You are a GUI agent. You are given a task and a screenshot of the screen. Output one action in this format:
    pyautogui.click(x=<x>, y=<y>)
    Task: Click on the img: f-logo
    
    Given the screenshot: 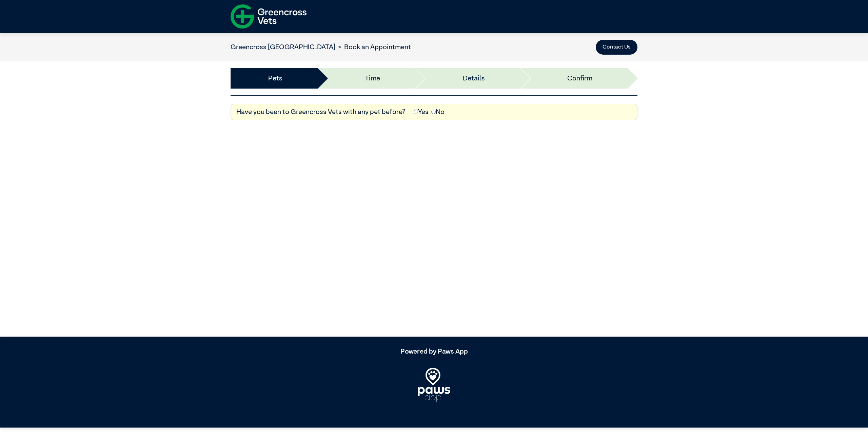 What is the action you would take?
    pyautogui.click(x=268, y=16)
    